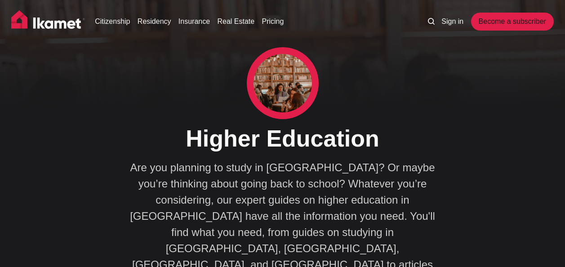 Image resolution: width=565 pixels, height=267 pixels. I want to click on a: Insurance, so click(194, 22).